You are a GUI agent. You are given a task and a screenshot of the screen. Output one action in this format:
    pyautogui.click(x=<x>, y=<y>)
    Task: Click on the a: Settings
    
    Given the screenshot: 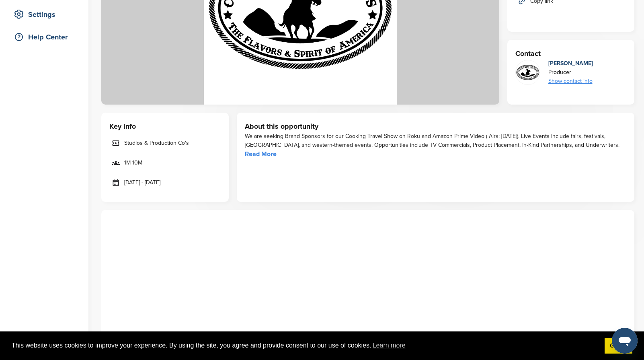 What is the action you would take?
    pyautogui.click(x=44, y=14)
    